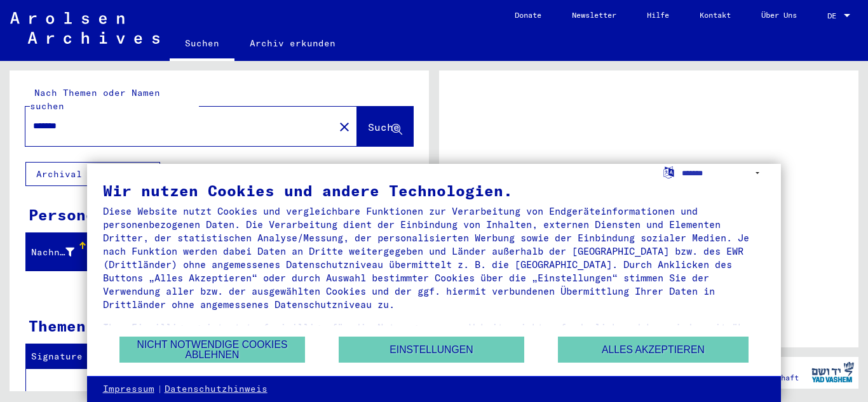 This screenshot has width=868, height=402. Describe the element at coordinates (345, 127) in the screenshot. I see `mat-icon: close` at that location.